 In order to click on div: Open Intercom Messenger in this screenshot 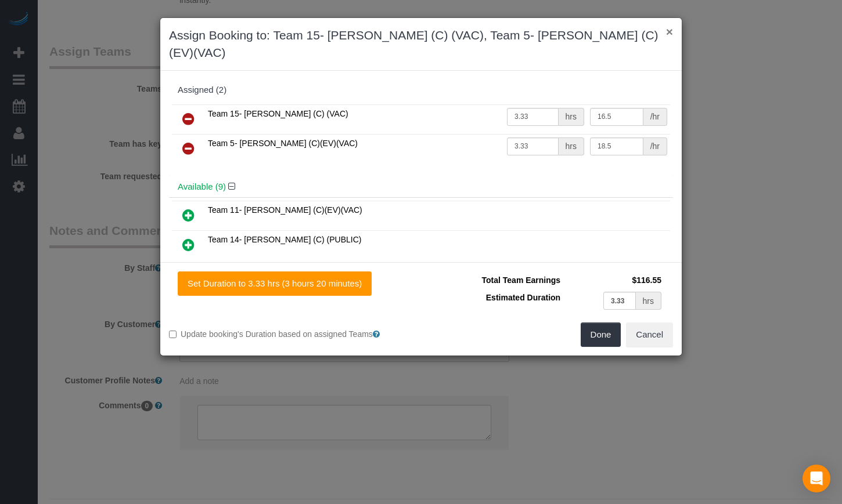, I will do `click(816, 478)`.